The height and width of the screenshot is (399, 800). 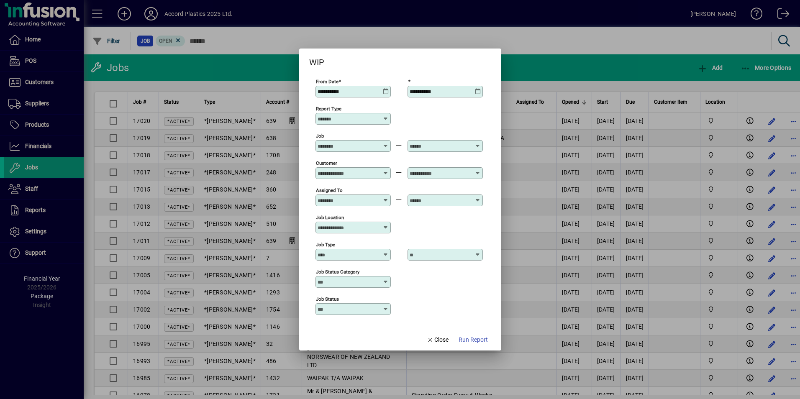 What do you see at coordinates (326, 163) in the screenshot?
I see `mat-label: Customer` at bounding box center [326, 163].